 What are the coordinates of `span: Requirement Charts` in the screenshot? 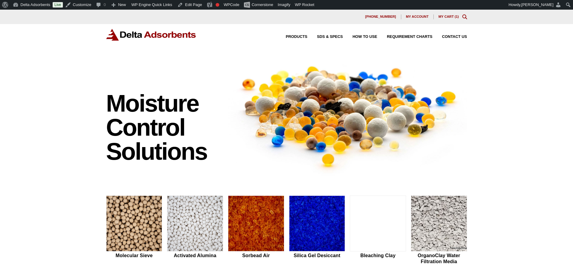 It's located at (410, 37).